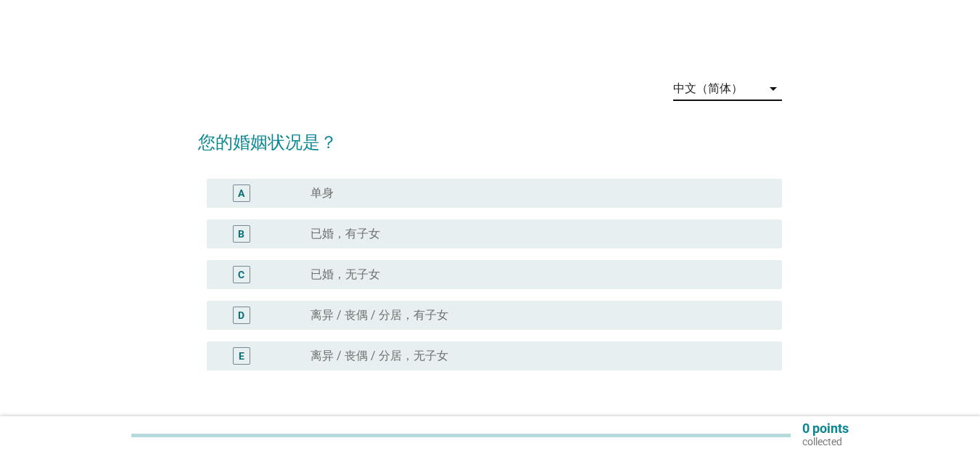 The height and width of the screenshot is (454, 980). I want to click on h2: 您的婚姻状况是？, so click(490, 135).